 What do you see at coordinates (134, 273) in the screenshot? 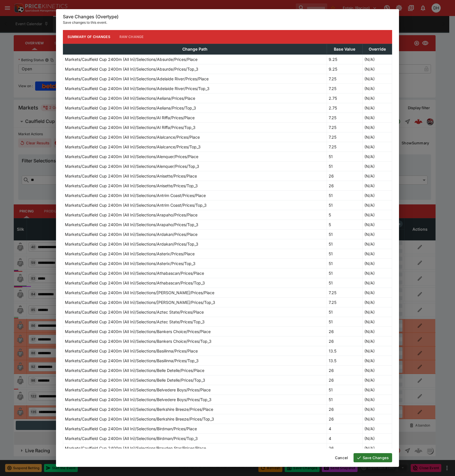
I see `p: Markets/Caulfield Cup 2400m (All In)/Selections/Athabascan/Prices/Place` at bounding box center [134, 273].